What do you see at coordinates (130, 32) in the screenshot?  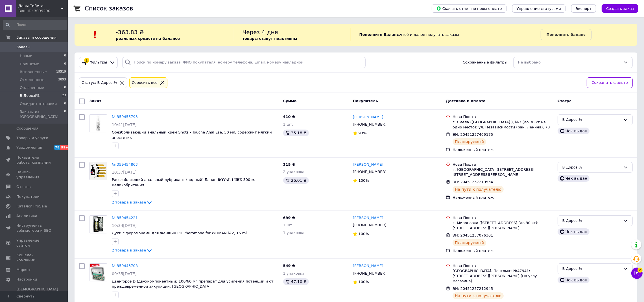 I see `span: -363.83 ₴` at bounding box center [130, 32].